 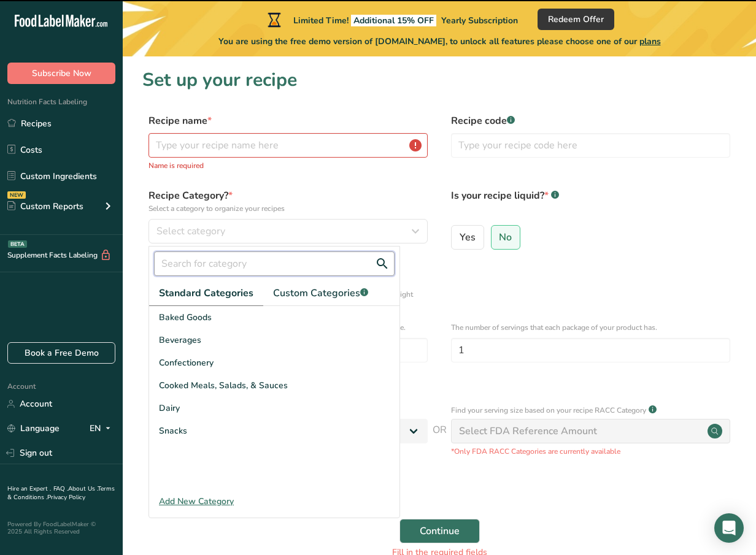 I want to click on span: Yes, so click(x=467, y=238).